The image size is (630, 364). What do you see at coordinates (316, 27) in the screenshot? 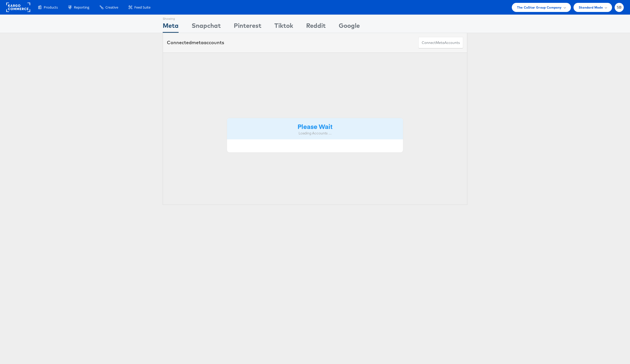
I see `div: Reddit` at bounding box center [316, 27].